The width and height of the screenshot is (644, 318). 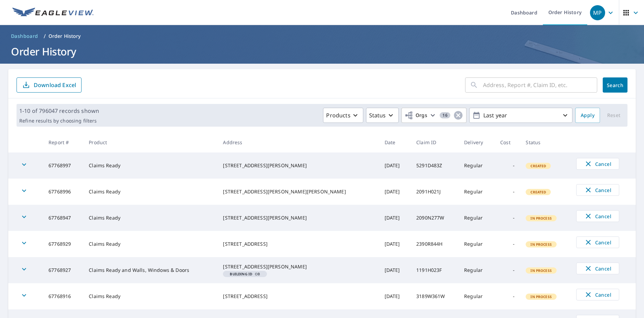 I want to click on td: 67768929, so click(x=63, y=244).